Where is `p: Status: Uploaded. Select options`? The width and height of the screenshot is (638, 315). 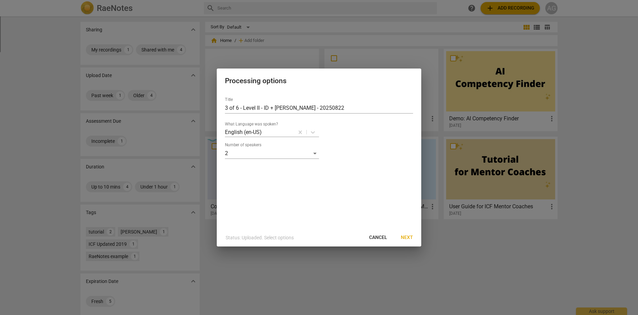 p: Status: Uploaded. Select options is located at coordinates (260, 238).